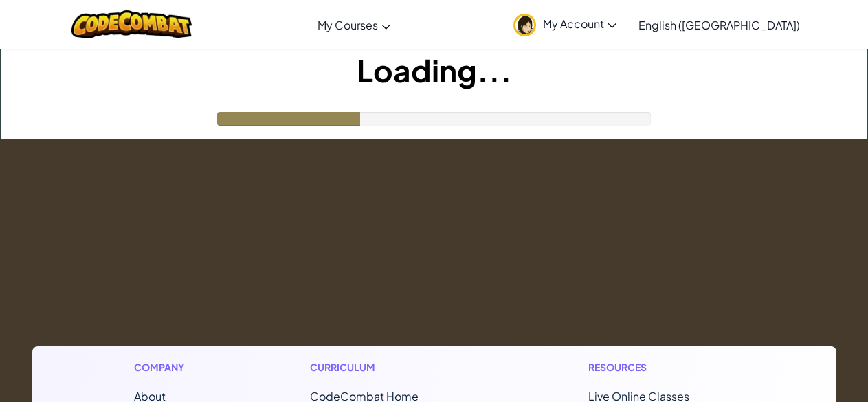 This screenshot has width=868, height=402. Describe the element at coordinates (525, 24) in the screenshot. I see `img: avatar` at that location.